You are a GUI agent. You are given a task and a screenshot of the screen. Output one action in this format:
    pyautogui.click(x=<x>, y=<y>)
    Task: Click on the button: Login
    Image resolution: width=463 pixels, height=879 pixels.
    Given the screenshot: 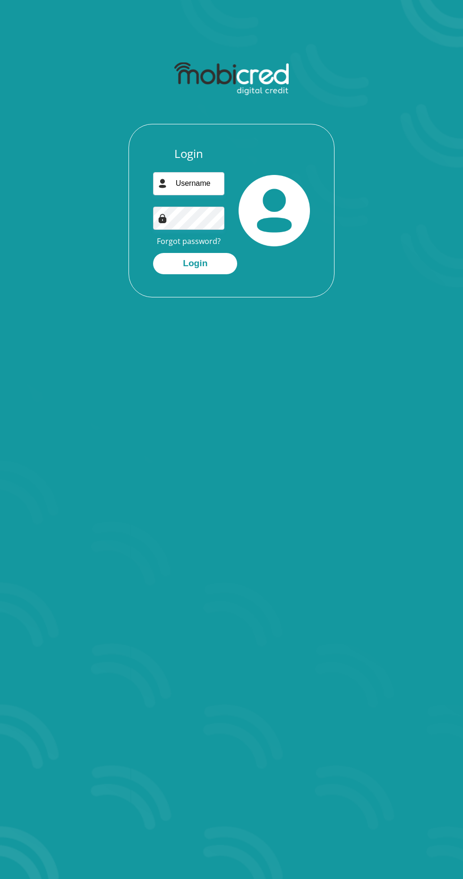 What is the action you would take?
    pyautogui.click(x=195, y=263)
    